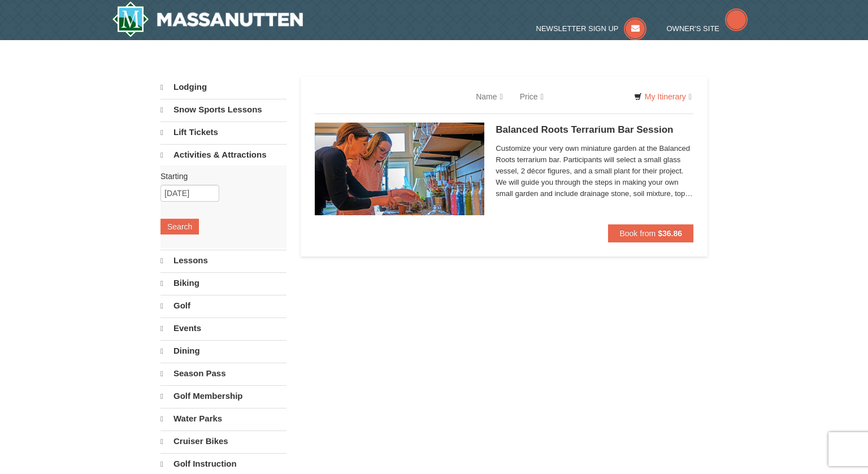 Image resolution: width=868 pixels, height=474 pixels. I want to click on a: Season Pass, so click(223, 373).